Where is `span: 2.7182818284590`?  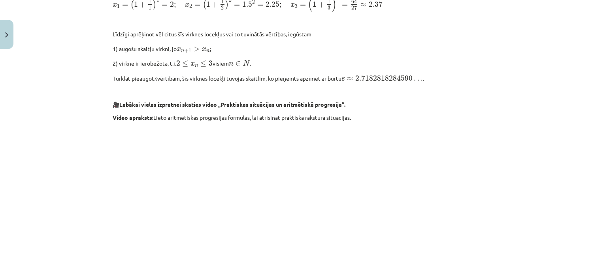 span: 2.7182818284590 is located at coordinates (384, 78).